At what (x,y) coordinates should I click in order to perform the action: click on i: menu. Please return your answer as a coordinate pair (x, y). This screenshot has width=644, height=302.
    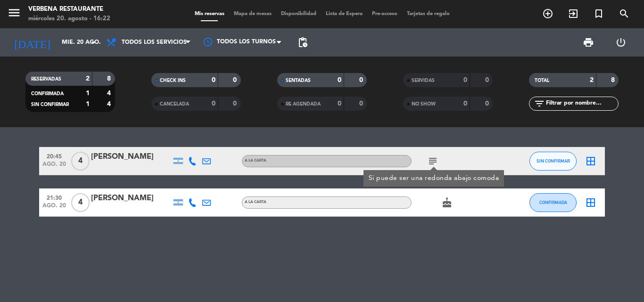
    Looking at the image, I should click on (14, 12).